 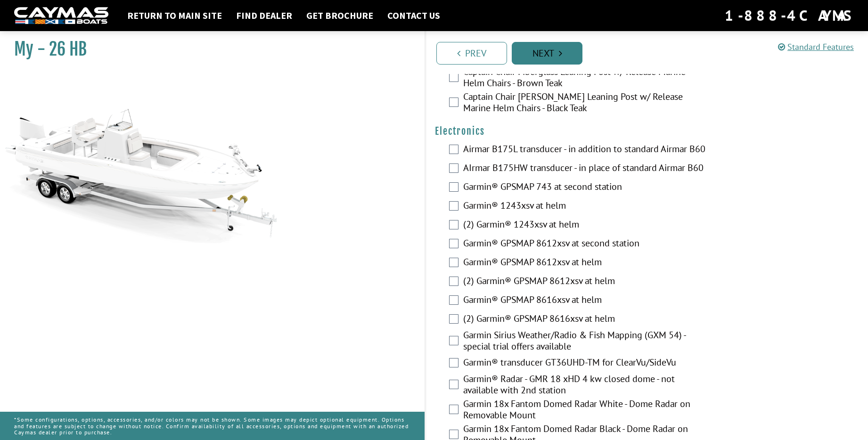 What do you see at coordinates (584, 281) in the screenshot?
I see `label: (2) Garmin® GPSMAP 8612xsv at helm` at bounding box center [584, 281].